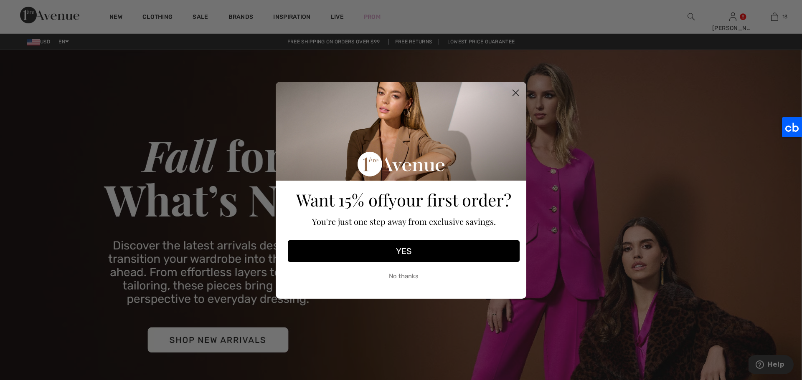 The image size is (802, 380). I want to click on button: No thanks, so click(403, 277).